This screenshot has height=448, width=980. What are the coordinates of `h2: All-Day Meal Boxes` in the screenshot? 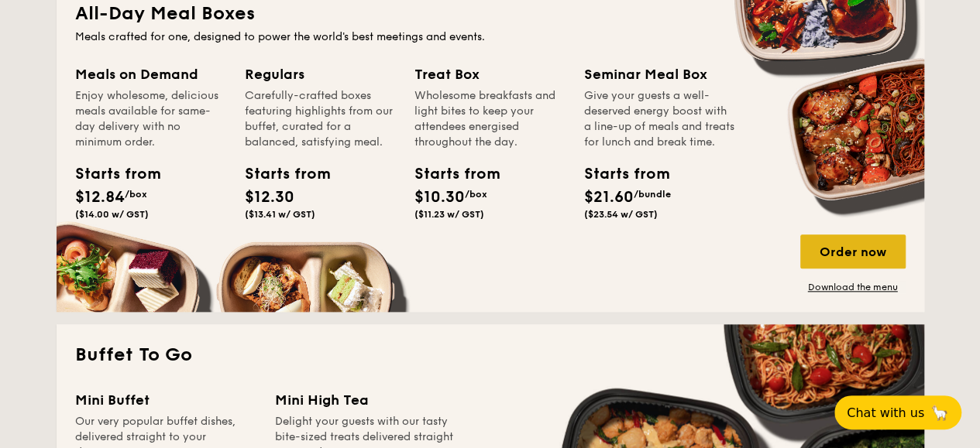 It's located at (490, 14).